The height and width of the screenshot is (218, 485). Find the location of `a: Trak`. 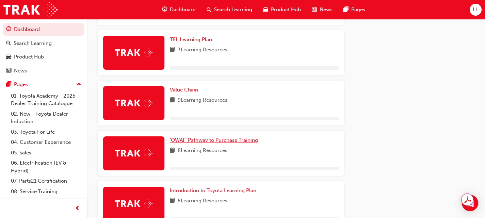

a: Trak is located at coordinates (30, 10).